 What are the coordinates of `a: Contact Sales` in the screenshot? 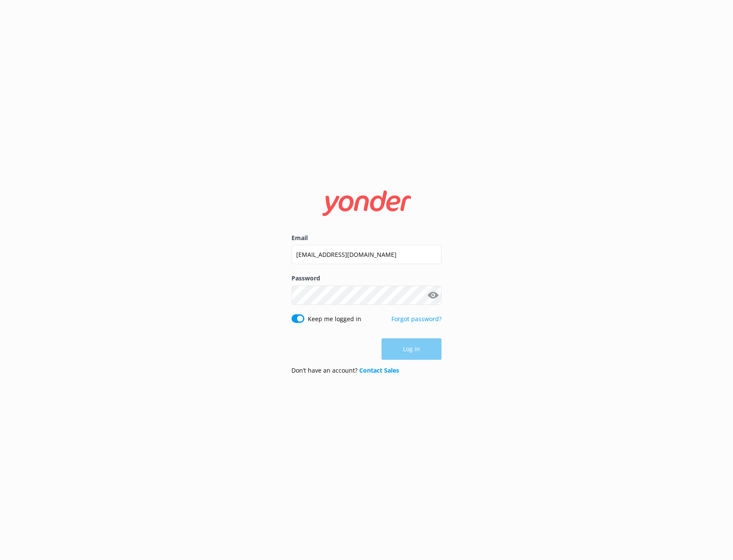 It's located at (379, 370).